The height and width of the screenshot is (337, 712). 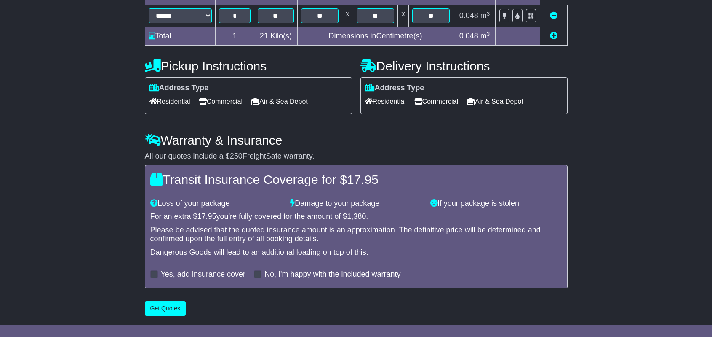 I want to click on a: Add new item, so click(x=554, y=36).